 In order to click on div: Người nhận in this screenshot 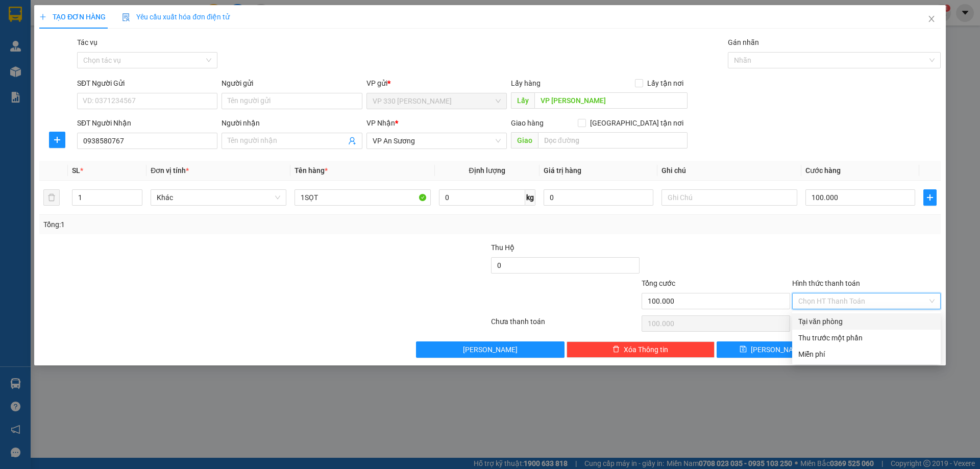, I will do `click(291, 123)`.